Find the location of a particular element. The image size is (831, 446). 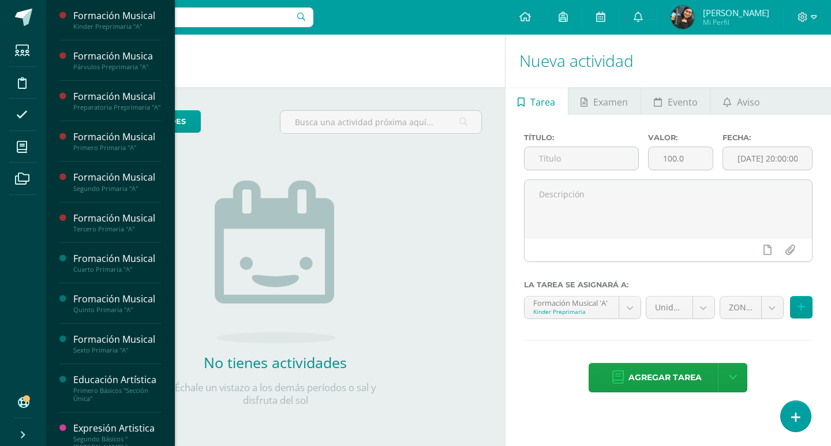

a: Educación ArtísticaPrimero Básicos "Sección Única" is located at coordinates (117, 388).